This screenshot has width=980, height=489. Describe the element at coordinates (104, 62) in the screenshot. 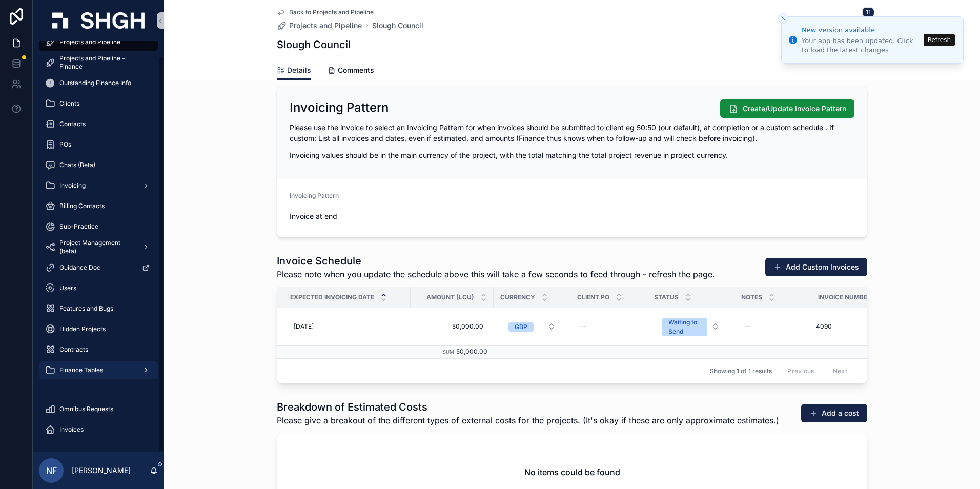

I see `span: Projects and Pipeline - Finance` at that location.